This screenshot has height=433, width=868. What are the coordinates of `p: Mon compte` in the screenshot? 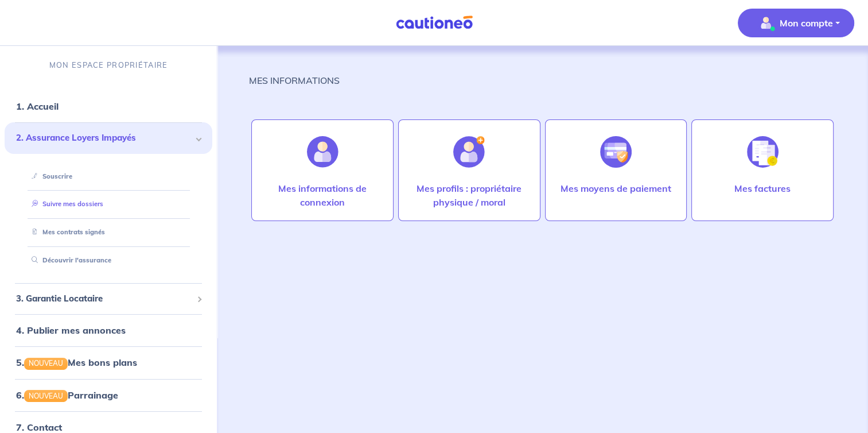 It's located at (805, 23).